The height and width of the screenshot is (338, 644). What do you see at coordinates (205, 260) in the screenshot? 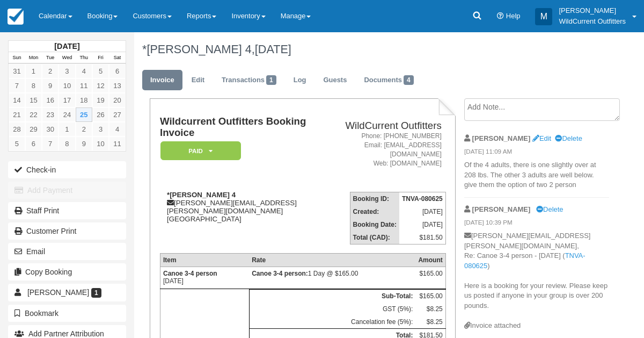
I see `th: Item` at bounding box center [205, 260].